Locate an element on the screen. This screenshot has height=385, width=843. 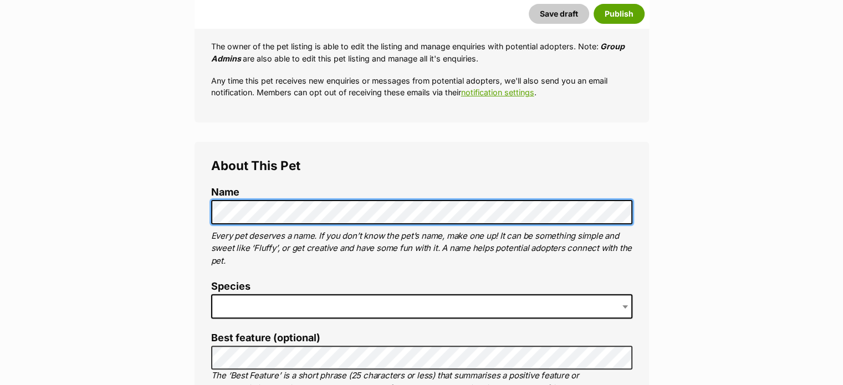
p: The owner of the pet listing is able to edit the listing and manage enquiries with potential adop... is located at coordinates (422, 52).